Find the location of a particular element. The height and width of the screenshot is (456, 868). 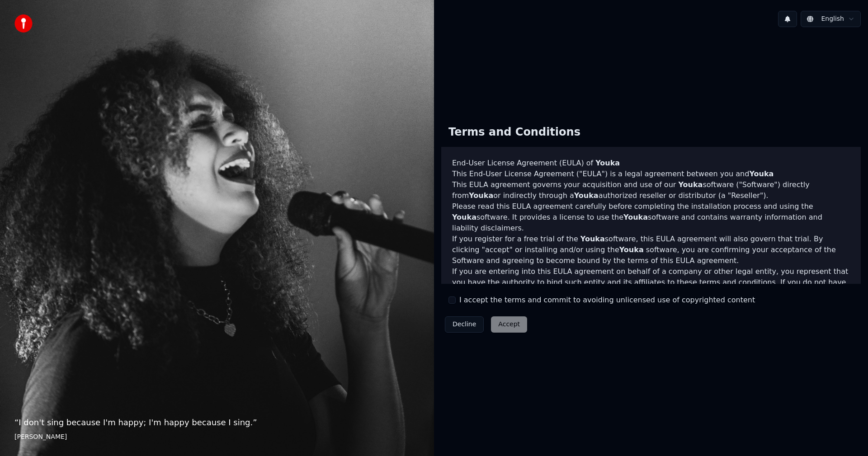

button: Decline is located at coordinates (464, 324).